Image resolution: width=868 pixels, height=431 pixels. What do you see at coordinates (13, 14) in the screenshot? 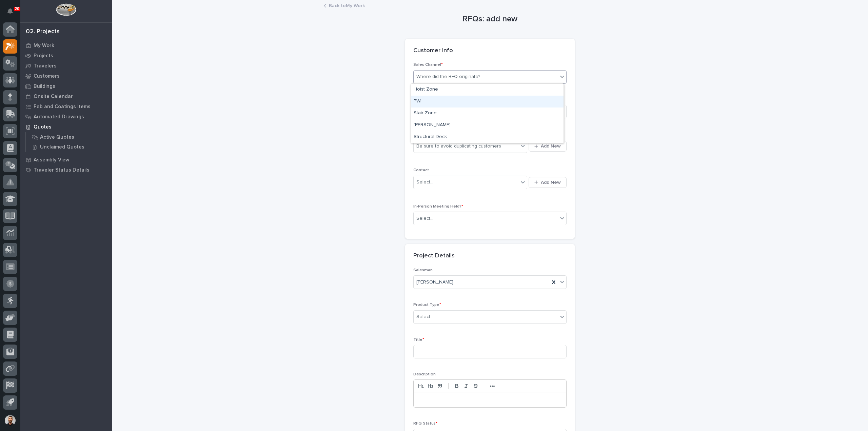
I see `div: Notifications20` at bounding box center [13, 14].